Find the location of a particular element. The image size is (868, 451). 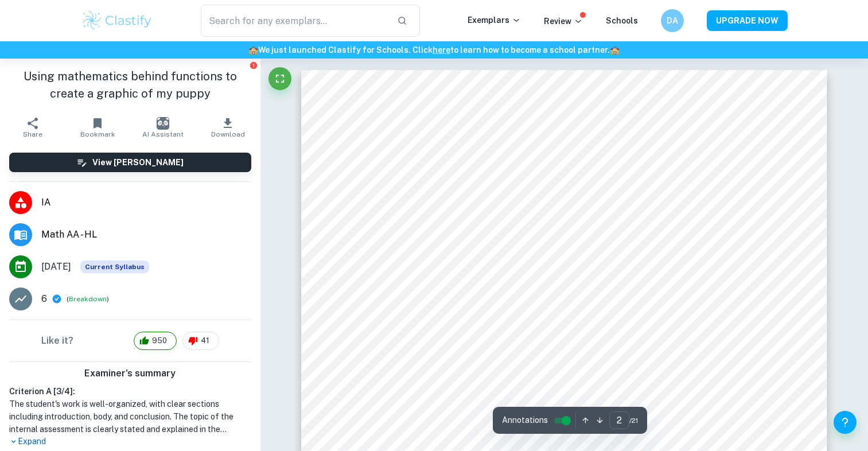

button: Help and Feedback is located at coordinates (845, 422).